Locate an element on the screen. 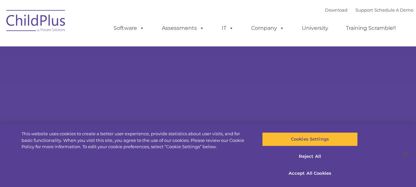 This screenshot has height=187, width=416. button: Reject All is located at coordinates (310, 156).